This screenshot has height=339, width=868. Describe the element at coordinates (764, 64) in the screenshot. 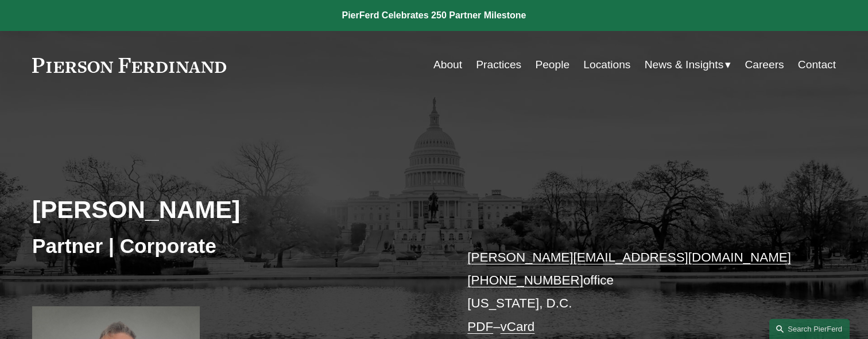

I see `a: Careers` at that location.